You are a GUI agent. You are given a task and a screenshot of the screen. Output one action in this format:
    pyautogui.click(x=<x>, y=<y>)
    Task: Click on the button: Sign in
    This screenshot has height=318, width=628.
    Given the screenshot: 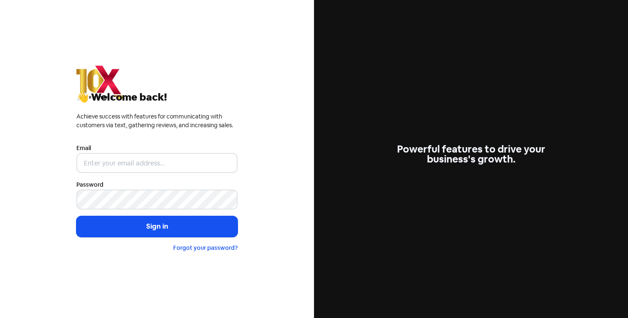 What is the action you would take?
    pyautogui.click(x=157, y=226)
    